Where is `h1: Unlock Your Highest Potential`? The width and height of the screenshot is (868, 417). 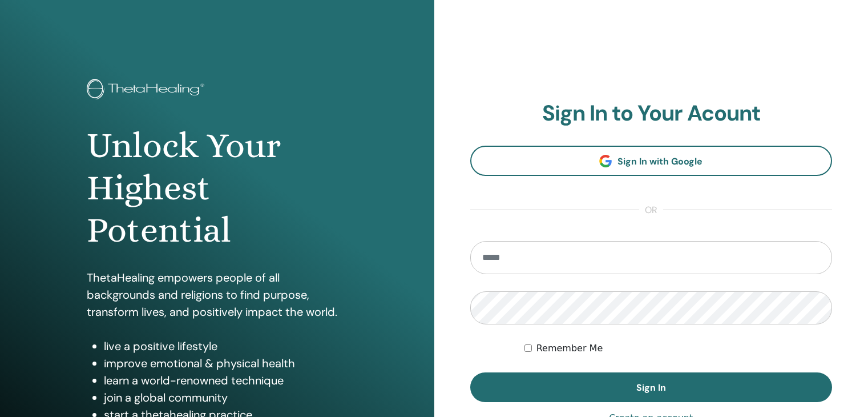
h1: Unlock Your Highest Potential is located at coordinates (217, 188).